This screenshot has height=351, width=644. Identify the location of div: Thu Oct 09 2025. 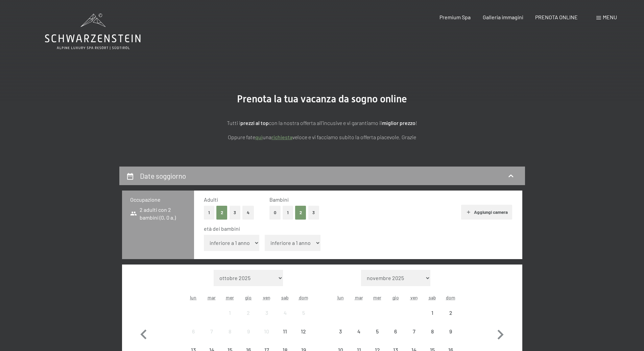
(248, 331).